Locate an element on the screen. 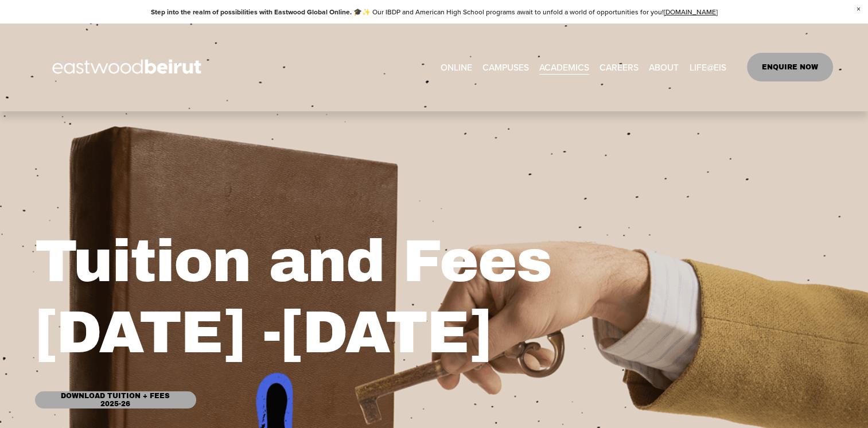  span: ACADEMICS is located at coordinates (563, 67).